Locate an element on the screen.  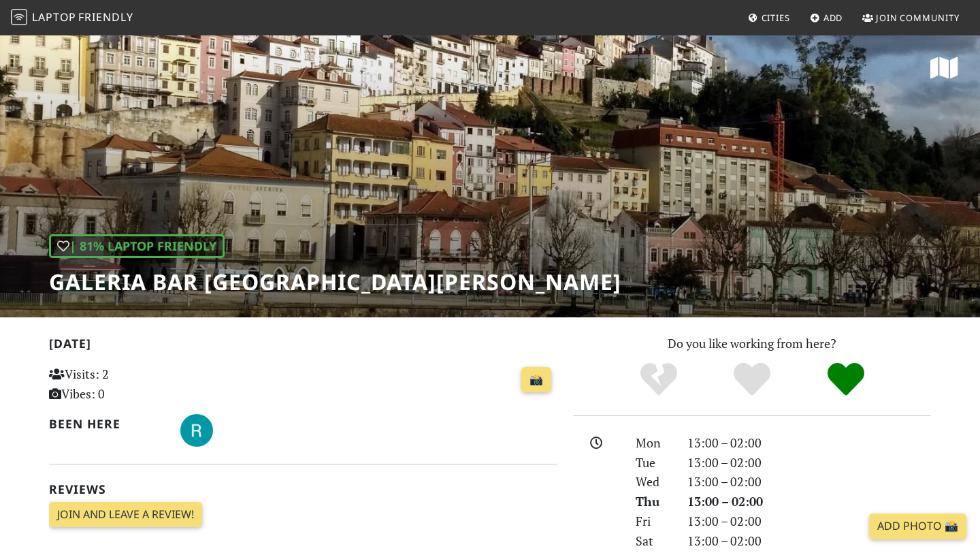
div: No is located at coordinates (658, 379).